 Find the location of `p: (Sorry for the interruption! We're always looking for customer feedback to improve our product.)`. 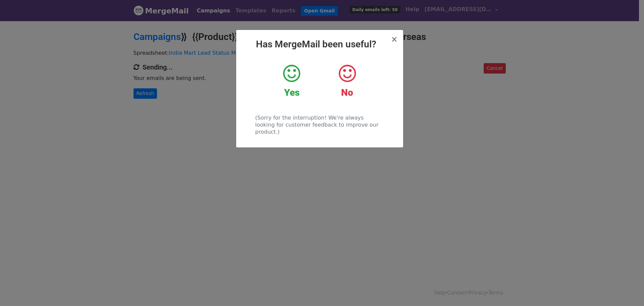

p: (Sorry for the interruption! We're always looking for customer feedback to improve our product.) is located at coordinates (319, 125).